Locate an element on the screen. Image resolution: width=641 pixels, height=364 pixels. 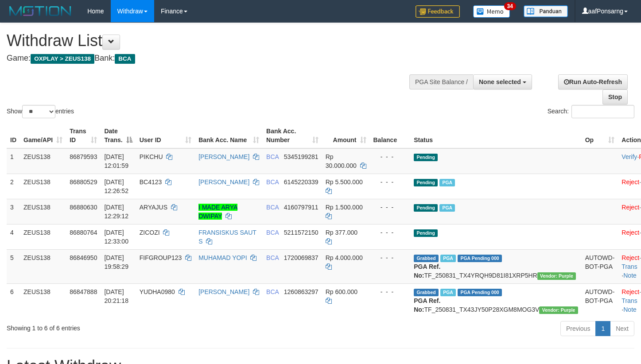
a: Verify is located at coordinates (629, 157).